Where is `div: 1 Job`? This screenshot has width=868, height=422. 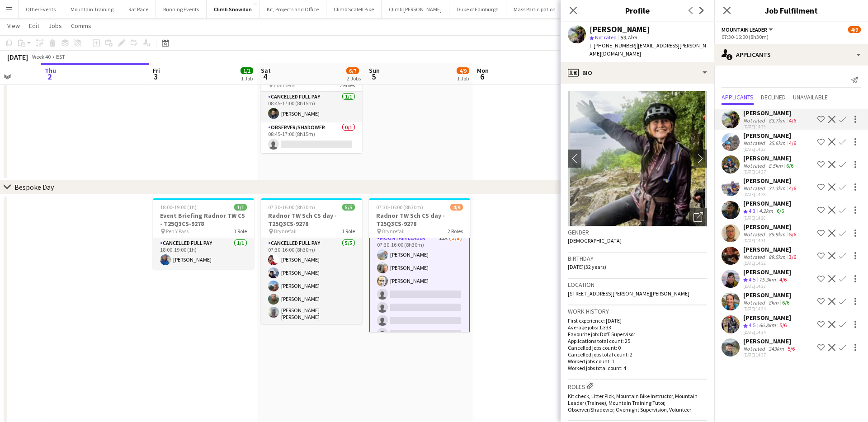 div: 1 Job is located at coordinates (463, 78).